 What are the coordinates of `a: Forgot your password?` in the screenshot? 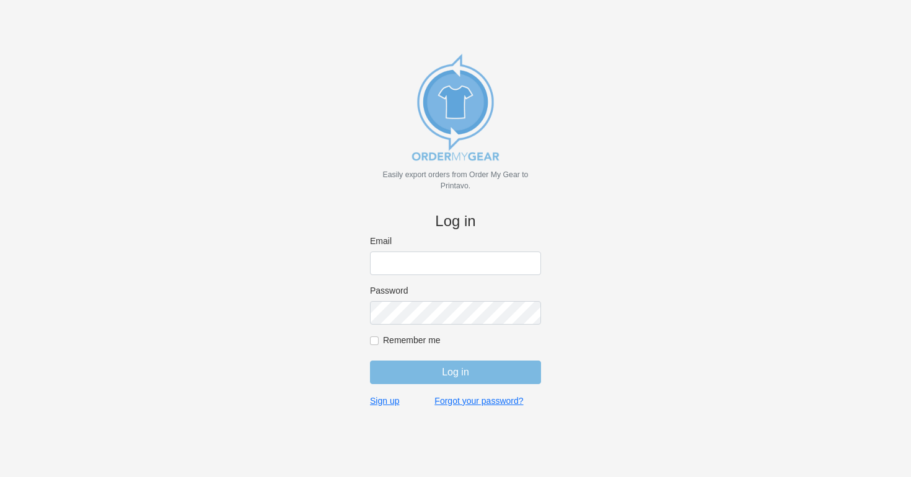 It's located at (478, 401).